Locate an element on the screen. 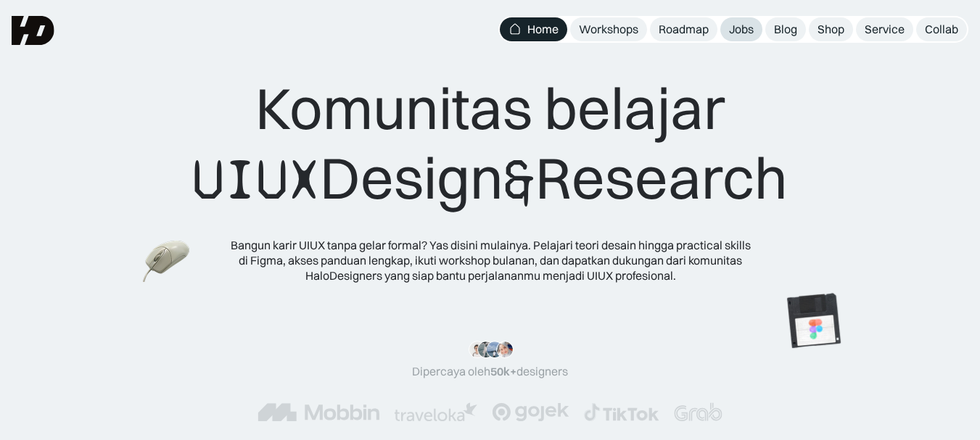  a: Collab is located at coordinates (941, 29).